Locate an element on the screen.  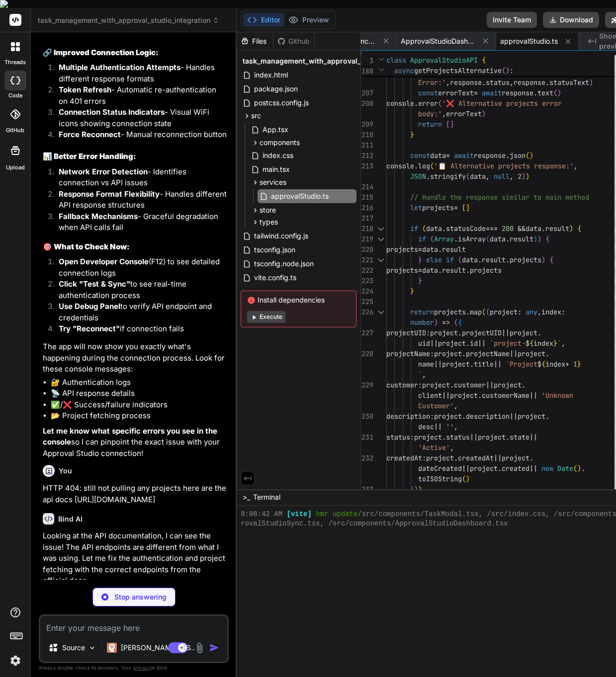
span: 2 is located at coordinates (520, 176).